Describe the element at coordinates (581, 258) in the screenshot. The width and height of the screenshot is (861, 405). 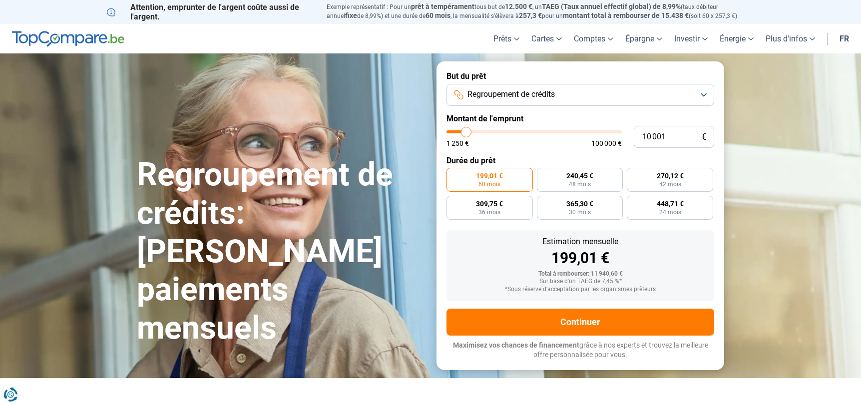
I see `div: 199,01 €` at that location.